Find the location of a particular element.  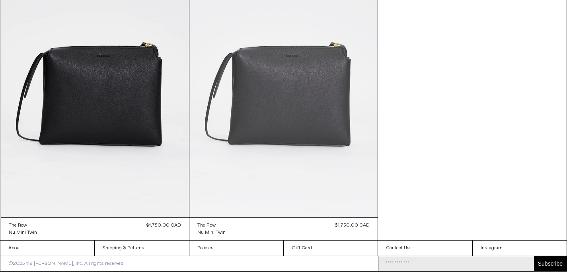

button: Subscribe is located at coordinates (550, 263).